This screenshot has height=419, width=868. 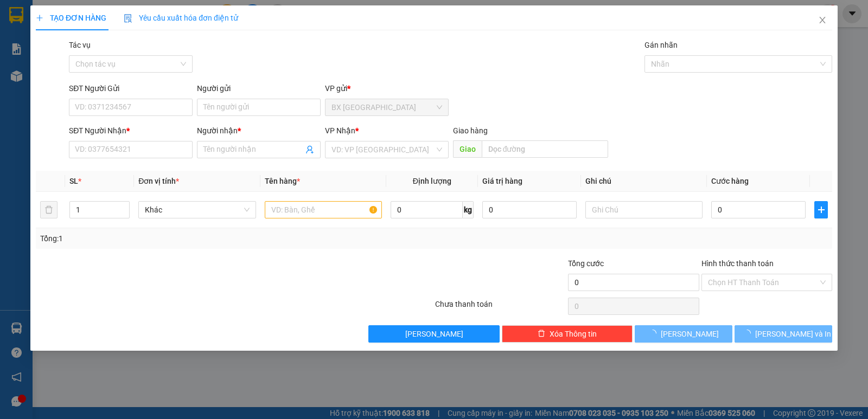 What do you see at coordinates (131, 89) in the screenshot?
I see `div: SĐT Người Gửi` at bounding box center [131, 89].